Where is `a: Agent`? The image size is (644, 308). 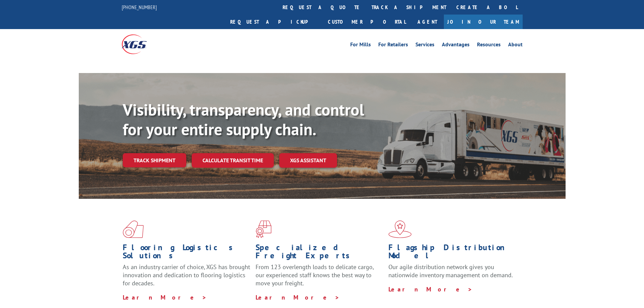
a: Agent is located at coordinates (427, 22).